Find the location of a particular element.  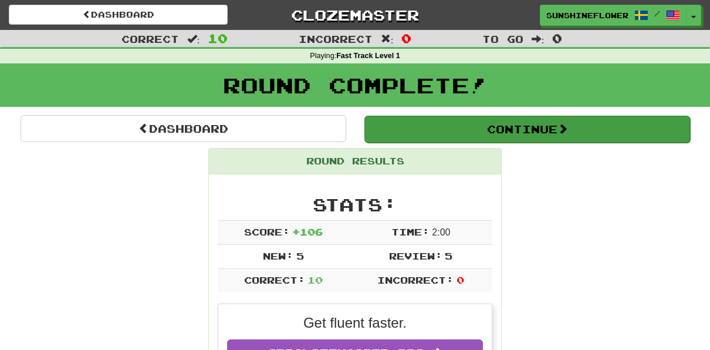

span: Incorrect is located at coordinates (336, 39).